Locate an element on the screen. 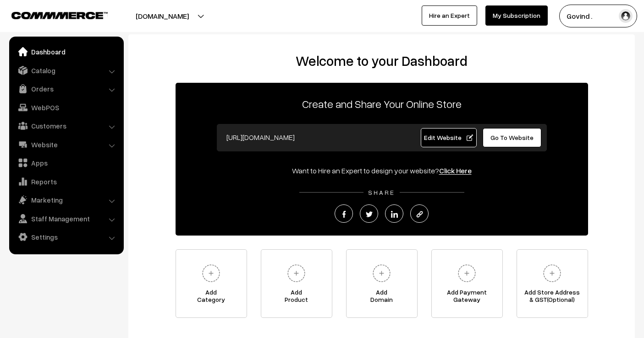 This screenshot has width=644, height=338. a: Orders is located at coordinates (66, 88).